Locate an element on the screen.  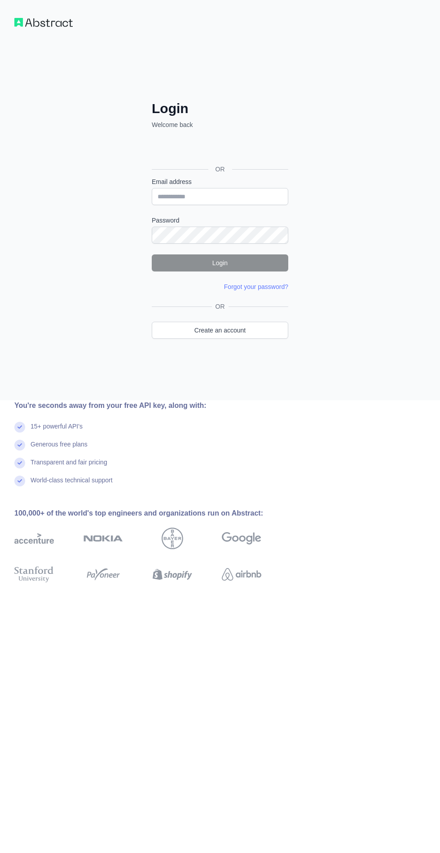
a: Forgot your password? is located at coordinates (256, 287).